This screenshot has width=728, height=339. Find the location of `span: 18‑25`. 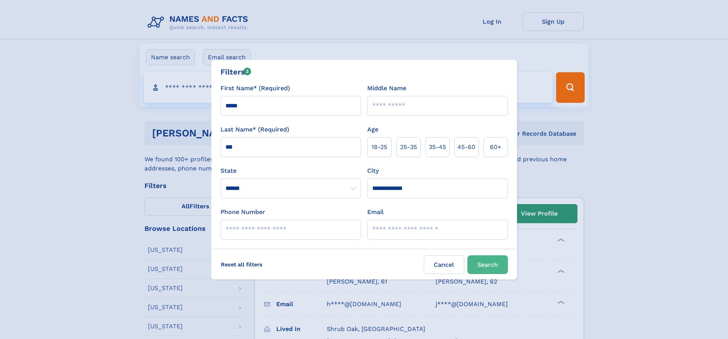

span: 18‑25 is located at coordinates (379, 147).